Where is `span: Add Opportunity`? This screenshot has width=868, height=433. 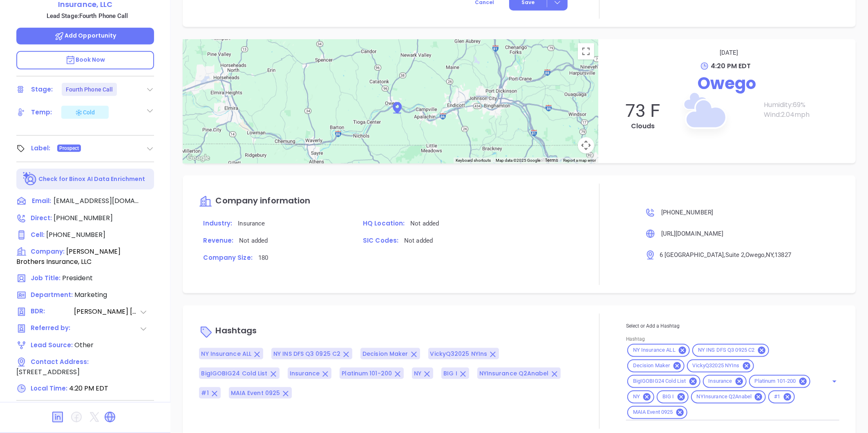 span: Add Opportunity is located at coordinates (85, 36).